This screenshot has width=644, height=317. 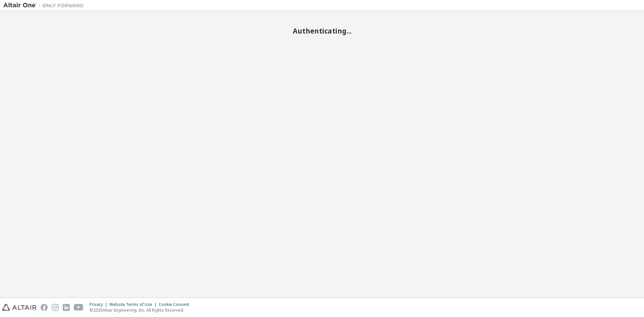 I want to click on img: altair_logo.svg, so click(x=19, y=307).